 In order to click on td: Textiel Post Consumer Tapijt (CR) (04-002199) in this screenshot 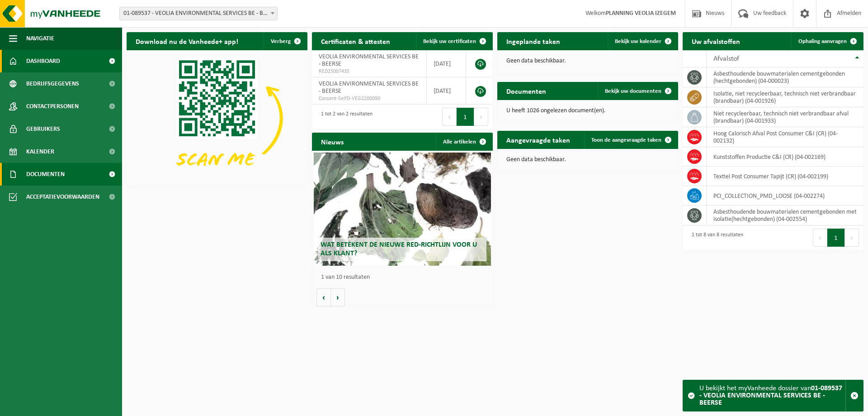, I will do `click(785, 176)`.